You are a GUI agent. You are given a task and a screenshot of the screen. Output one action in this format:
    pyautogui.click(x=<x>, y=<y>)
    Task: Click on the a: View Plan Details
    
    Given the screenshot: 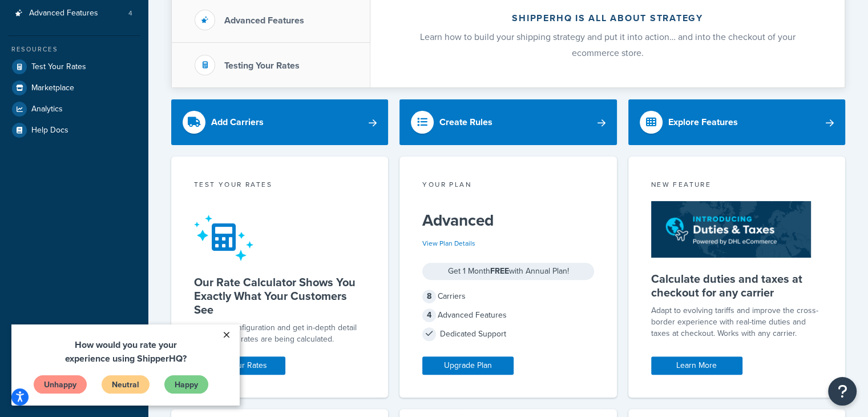 What is the action you would take?
    pyautogui.click(x=448, y=243)
    